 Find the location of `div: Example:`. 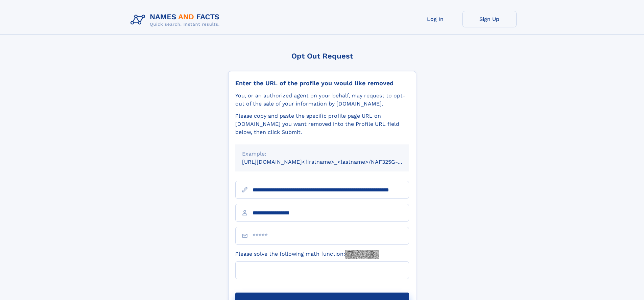

div: Example: is located at coordinates (322, 154).